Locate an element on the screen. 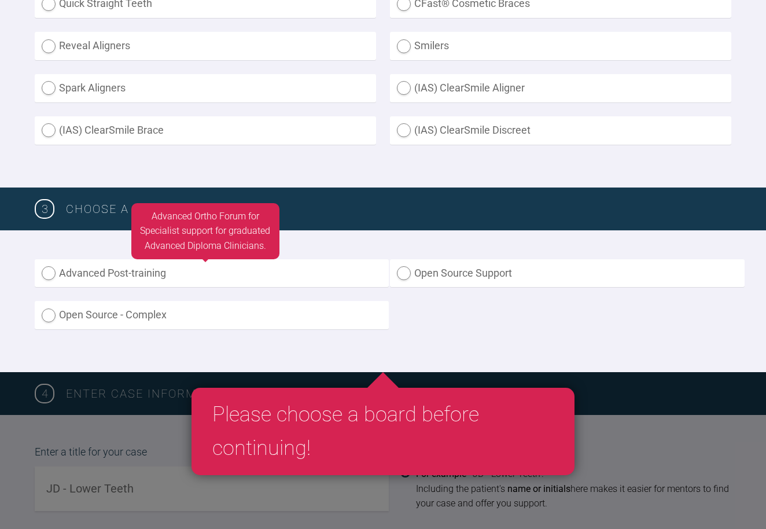 The height and width of the screenshot is (529, 766). label: Open Source Support is located at coordinates (567, 273).